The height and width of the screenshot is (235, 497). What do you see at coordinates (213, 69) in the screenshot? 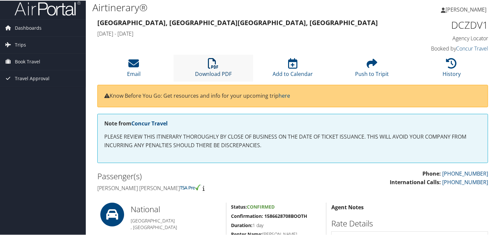
I see `a: Download PDF` at bounding box center [213, 69].